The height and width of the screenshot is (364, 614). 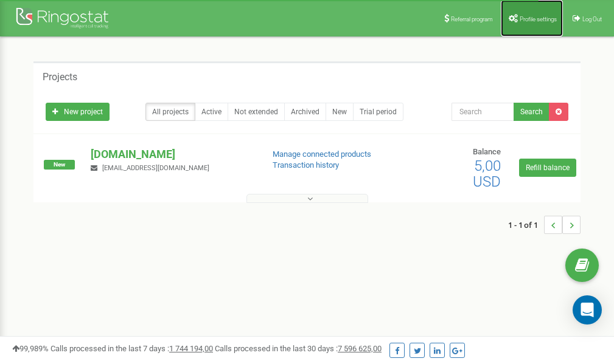 What do you see at coordinates (77, 112) in the screenshot?
I see `a: New project` at bounding box center [77, 112].